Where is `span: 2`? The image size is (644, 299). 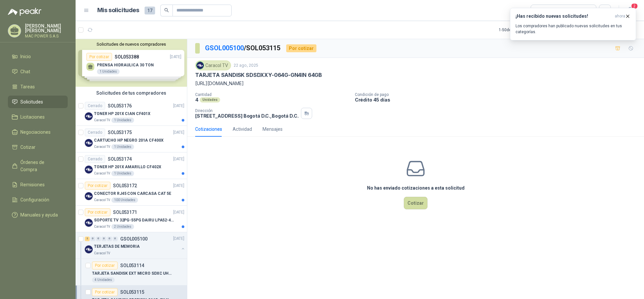 span: 2 is located at coordinates (634, 6).